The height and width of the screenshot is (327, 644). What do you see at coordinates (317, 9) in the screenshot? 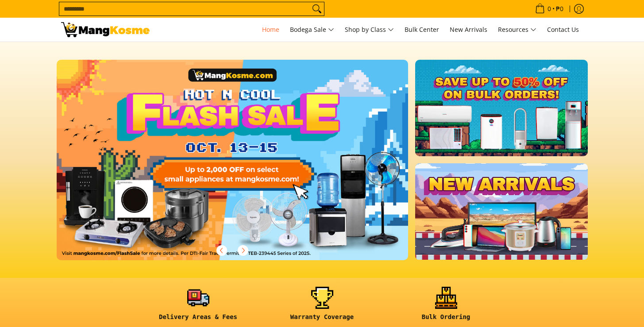
I see `button: Search` at bounding box center [317, 9].